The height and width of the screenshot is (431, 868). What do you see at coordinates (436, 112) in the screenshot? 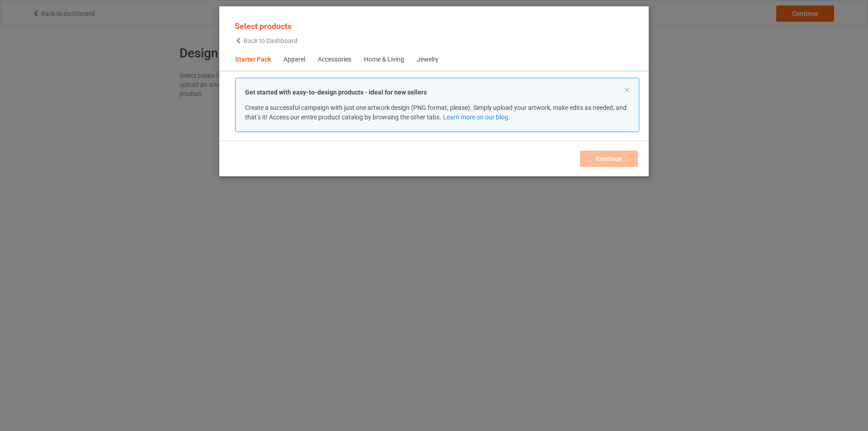
I see `span: Create a successful campaign with just one artwork design (PNG format, please). Simply upload you...` at bounding box center [436, 112].